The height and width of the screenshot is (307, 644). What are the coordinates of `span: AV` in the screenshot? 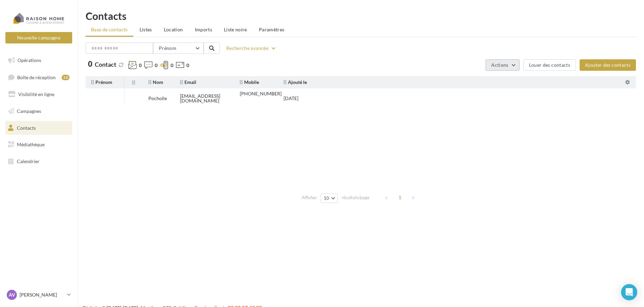 It's located at (12, 295).